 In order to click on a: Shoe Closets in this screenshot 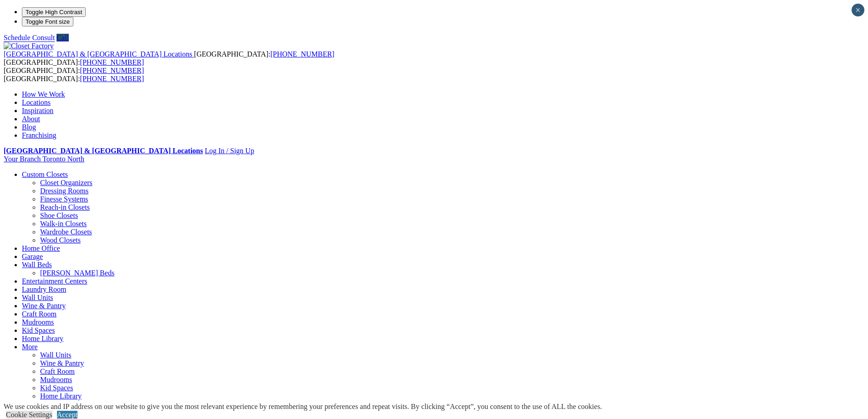, I will do `click(59, 215)`.